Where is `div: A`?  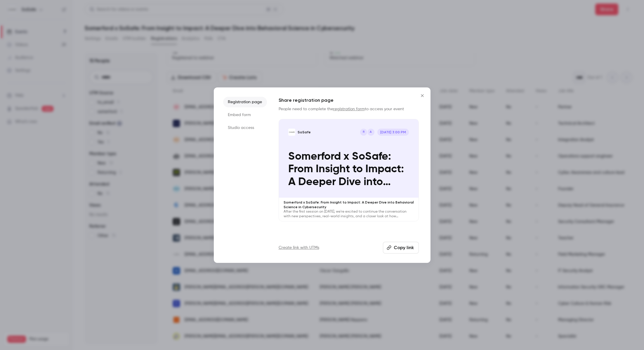 div: A is located at coordinates (371, 132).